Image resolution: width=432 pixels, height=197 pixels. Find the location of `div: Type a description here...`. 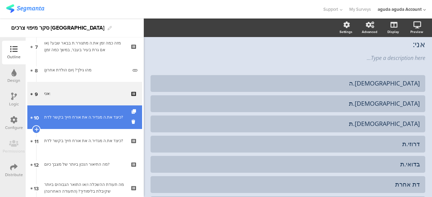

div: Type a description here... is located at coordinates (288, 58).